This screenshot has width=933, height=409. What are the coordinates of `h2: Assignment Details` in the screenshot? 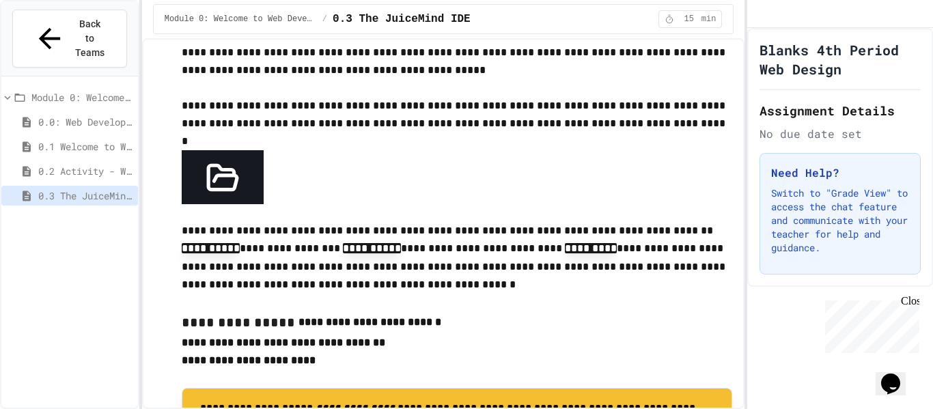 It's located at (840, 111).